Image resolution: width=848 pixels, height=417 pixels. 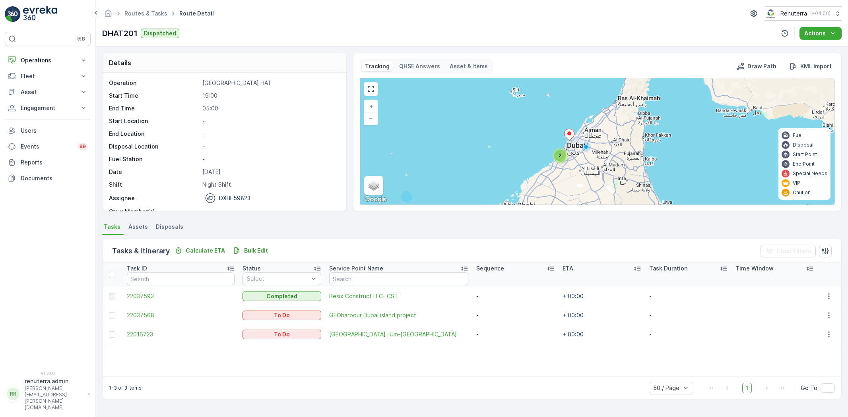 What do you see at coordinates (809, 388) in the screenshot?
I see `span: Go To` at bounding box center [809, 388].